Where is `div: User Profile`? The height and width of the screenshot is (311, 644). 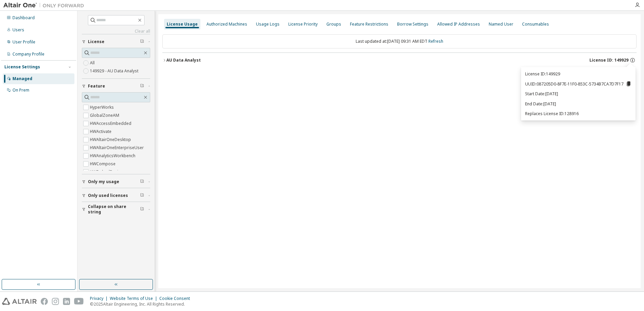 div: User Profile is located at coordinates (24, 42).